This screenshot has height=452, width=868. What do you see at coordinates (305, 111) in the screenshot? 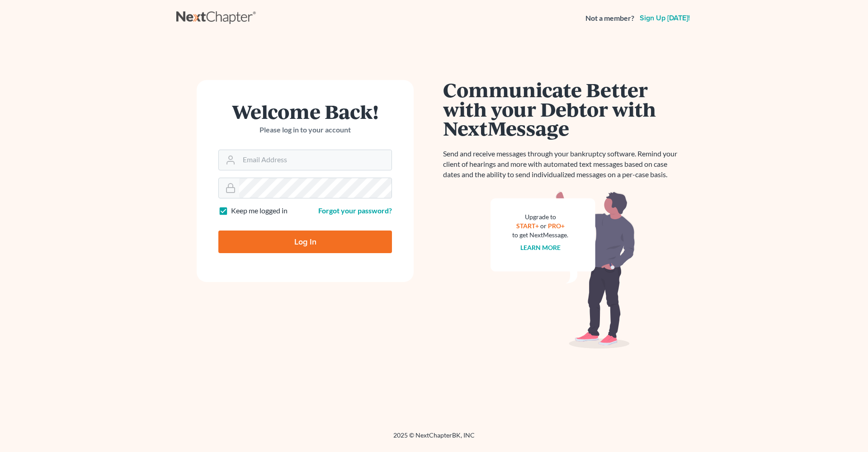
I see `h1: Welcome Back!` at bounding box center [305, 111].